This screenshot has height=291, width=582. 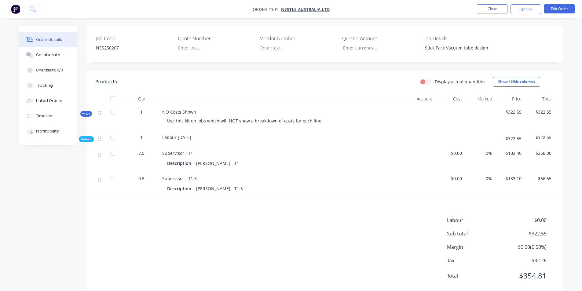 What do you see at coordinates (267, 9) in the screenshot?
I see `span: Order #301 -` at bounding box center [267, 9].